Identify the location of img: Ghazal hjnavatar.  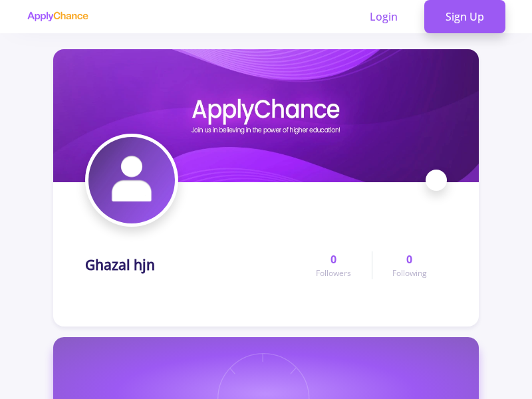
(132, 180).